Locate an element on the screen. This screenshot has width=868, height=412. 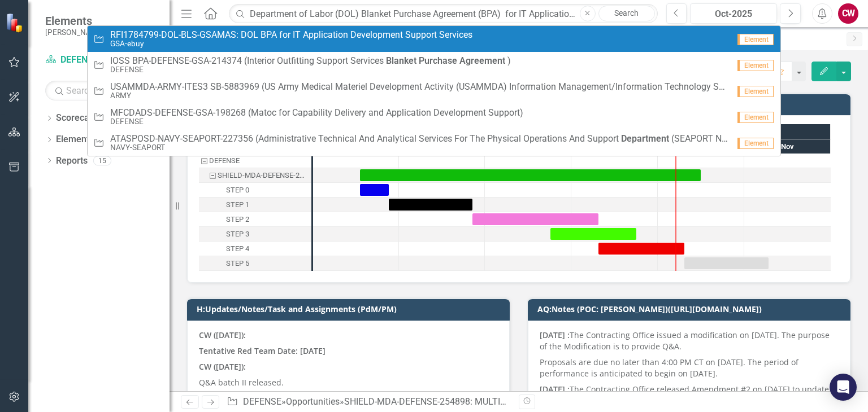
a: Search is located at coordinates (626, 13).